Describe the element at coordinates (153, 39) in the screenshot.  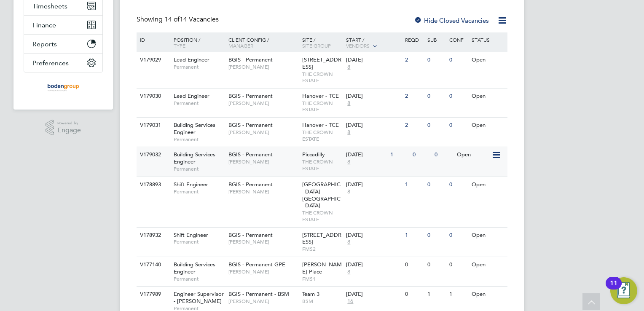
I see `div: ID` at that location.